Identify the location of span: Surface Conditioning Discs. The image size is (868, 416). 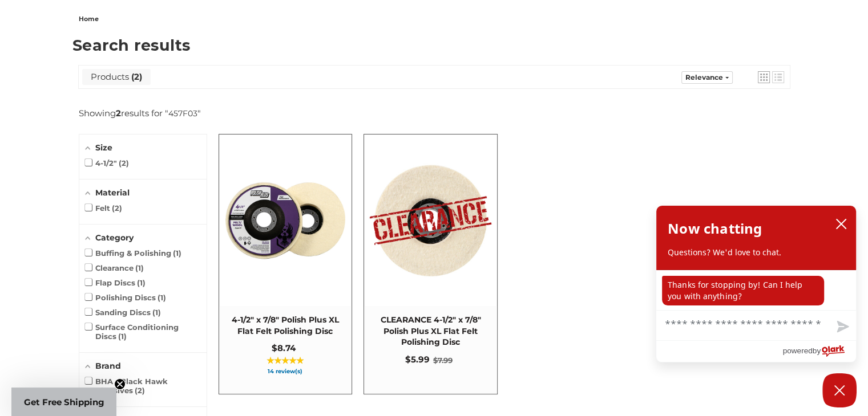
(142, 332).